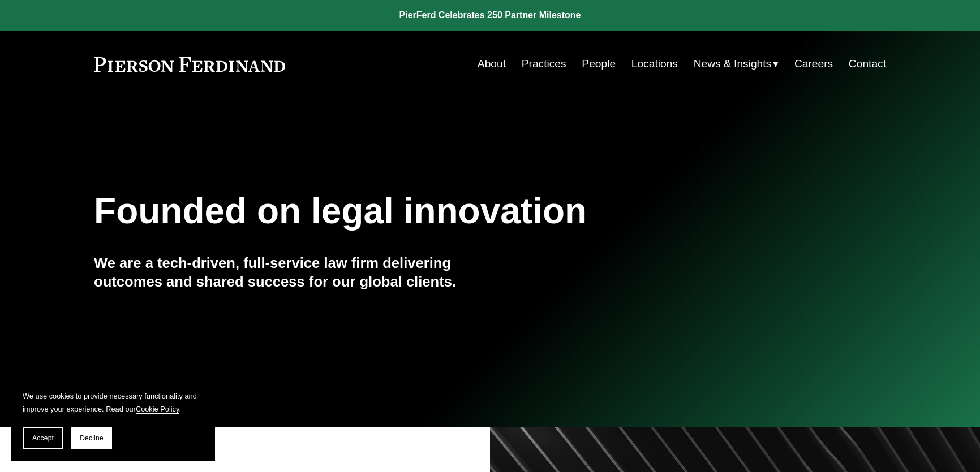 Image resolution: width=980 pixels, height=472 pixels. I want to click on button: Decline, so click(92, 438).